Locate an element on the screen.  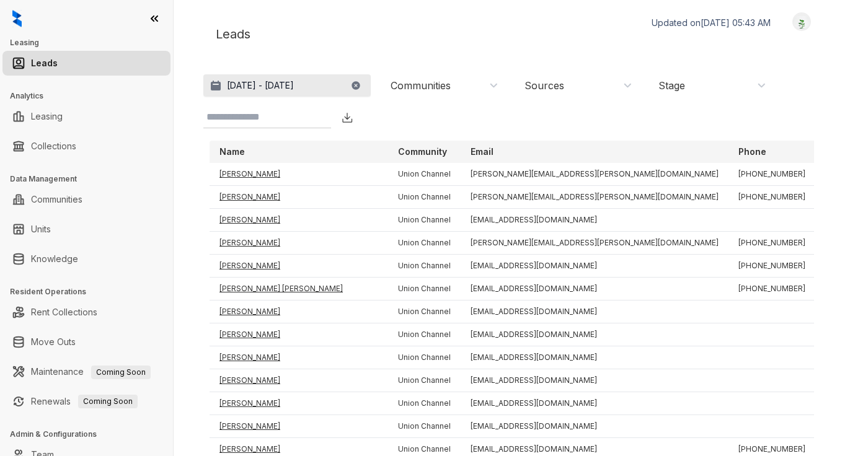
div: Stage is located at coordinates (672, 86).